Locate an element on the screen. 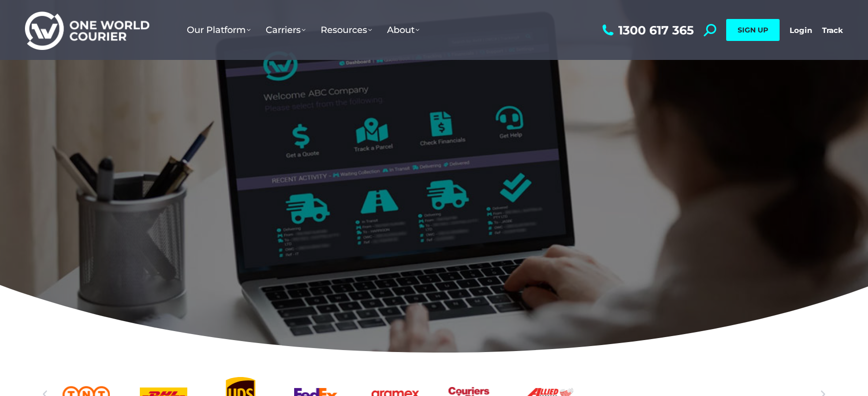 Image resolution: width=868 pixels, height=396 pixels. a: SIGN UP is located at coordinates (752, 30).